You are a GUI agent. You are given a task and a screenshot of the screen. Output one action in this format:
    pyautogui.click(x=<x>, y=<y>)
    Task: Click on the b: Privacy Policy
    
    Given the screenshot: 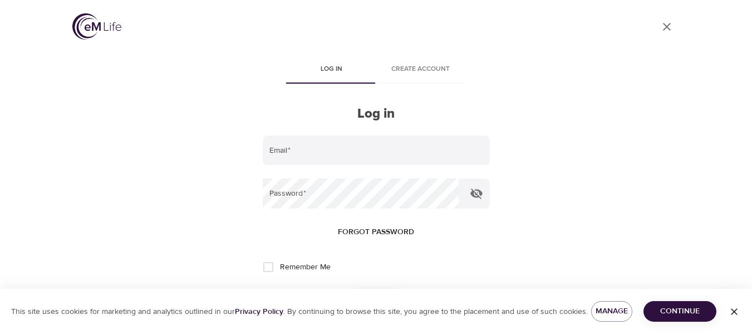 What is the action you would take?
    pyautogui.click(x=259, y=311)
    